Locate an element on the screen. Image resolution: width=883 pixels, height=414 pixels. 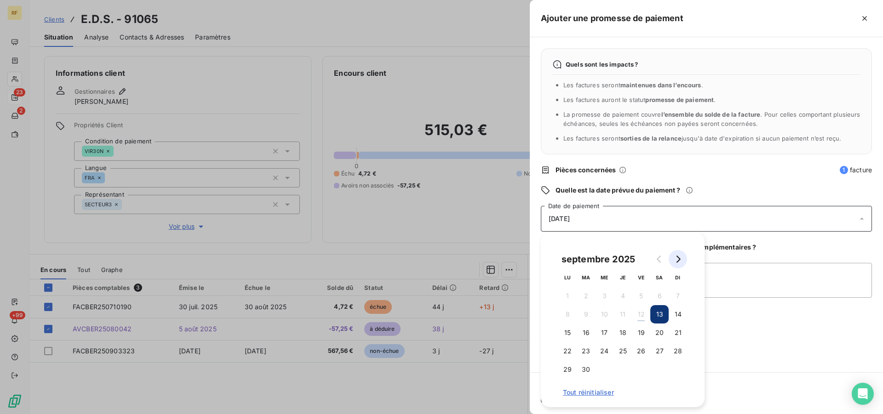
span: promesse de paiement is located at coordinates (679, 100).